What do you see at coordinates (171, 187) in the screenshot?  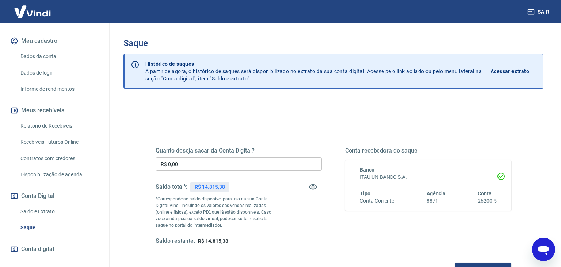 I see `h5: Saldo total*:` at bounding box center [171, 187].